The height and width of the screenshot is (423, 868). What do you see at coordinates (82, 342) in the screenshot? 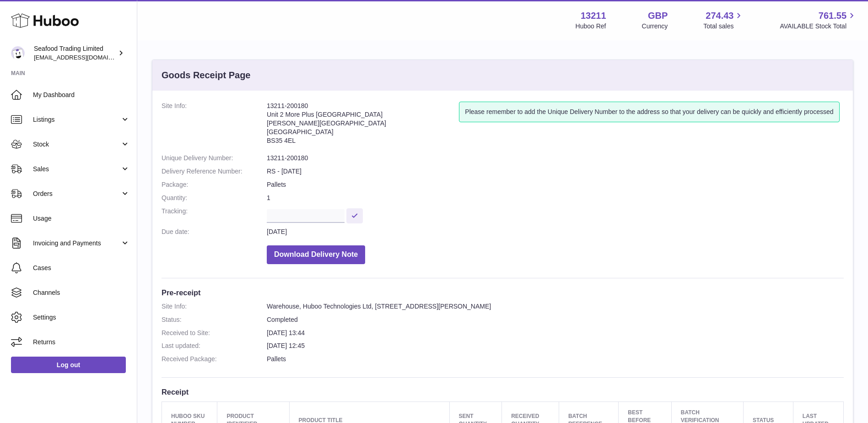
I see `span: Returns` at bounding box center [82, 342].